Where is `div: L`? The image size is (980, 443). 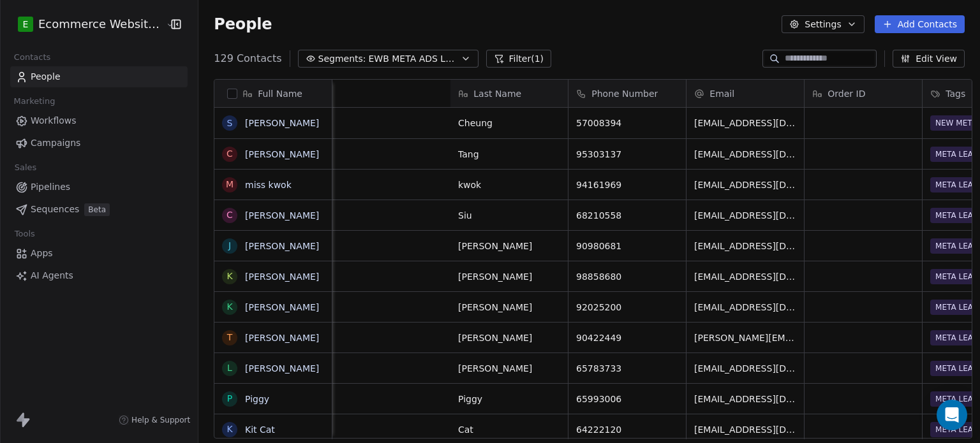
div: L is located at coordinates (229, 368).